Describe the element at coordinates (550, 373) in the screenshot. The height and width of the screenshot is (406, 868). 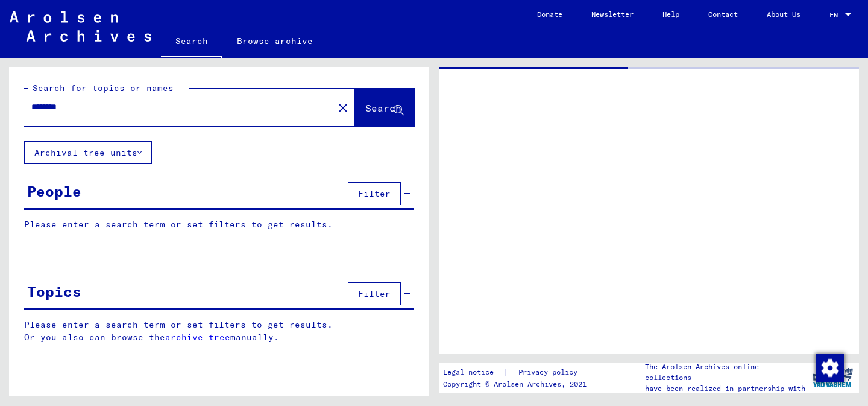
I see `a: Privacy policy` at that location.